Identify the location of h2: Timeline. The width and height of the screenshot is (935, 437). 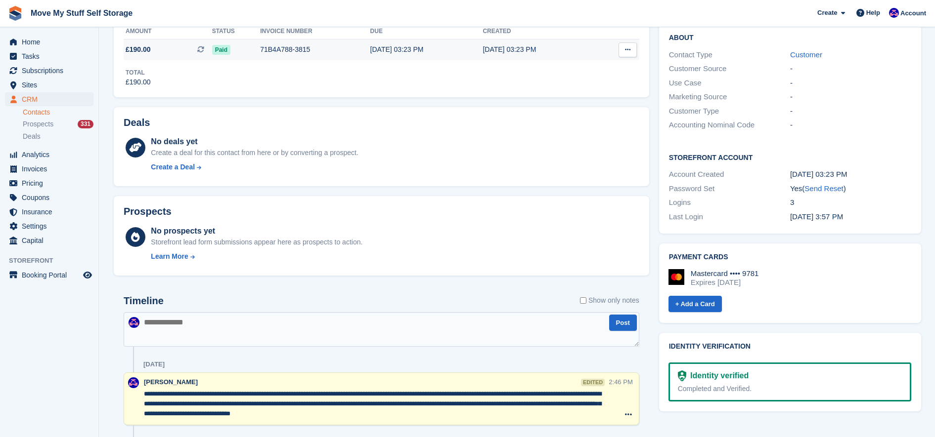
(143, 301).